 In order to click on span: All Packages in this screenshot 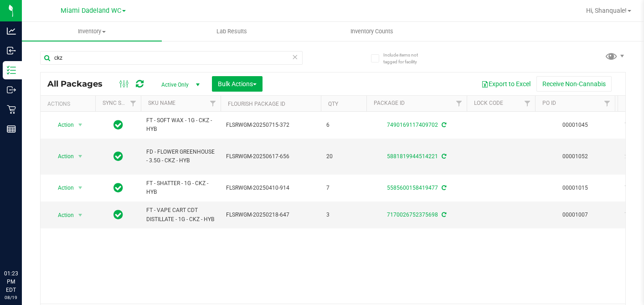, I will do `click(79, 84)`.